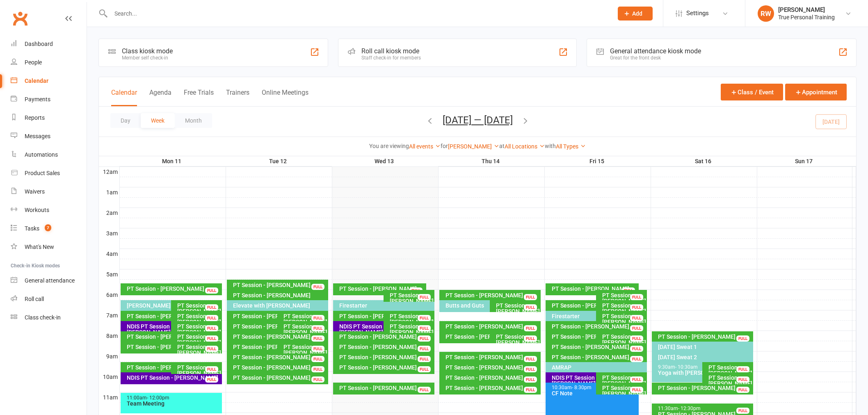 Image resolution: width=868 pixels, height=415 pixels. Describe the element at coordinates (391, 58) in the screenshot. I see `div: Staff check-in for members` at that location.